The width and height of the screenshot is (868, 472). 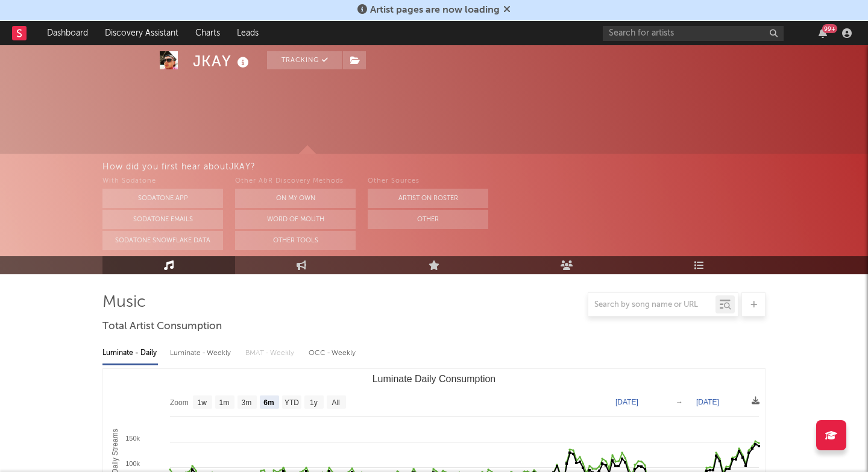 I want to click on text: 1w, so click(x=202, y=403).